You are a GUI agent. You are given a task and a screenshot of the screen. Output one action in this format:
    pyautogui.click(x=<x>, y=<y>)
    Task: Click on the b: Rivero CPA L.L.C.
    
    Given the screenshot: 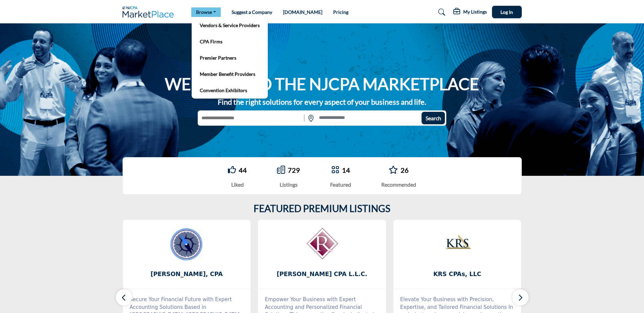 What is the action you would take?
    pyautogui.click(x=322, y=274)
    